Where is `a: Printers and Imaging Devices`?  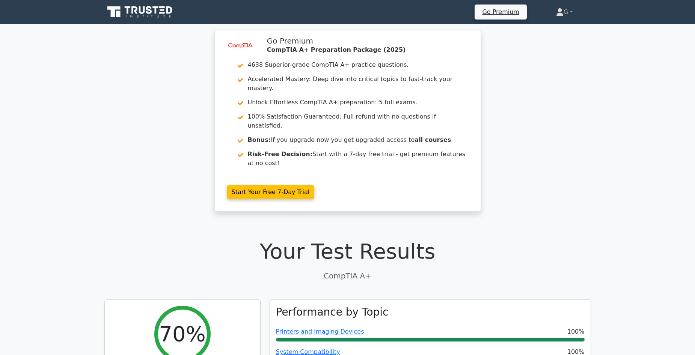 a: Printers and Imaging Devices is located at coordinates (320, 331).